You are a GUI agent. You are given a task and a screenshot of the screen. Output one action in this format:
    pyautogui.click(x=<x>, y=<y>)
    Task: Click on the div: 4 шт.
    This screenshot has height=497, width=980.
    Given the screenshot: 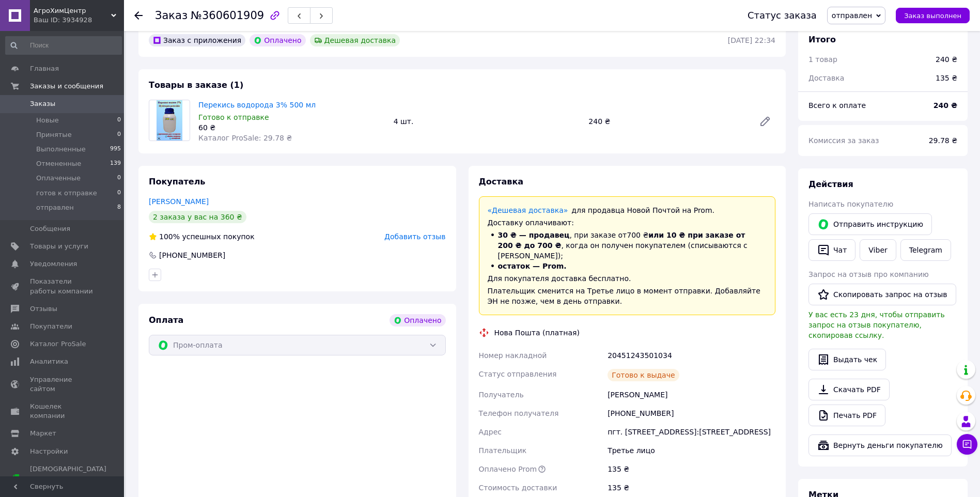 What is the action you would take?
    pyautogui.click(x=487, y=121)
    